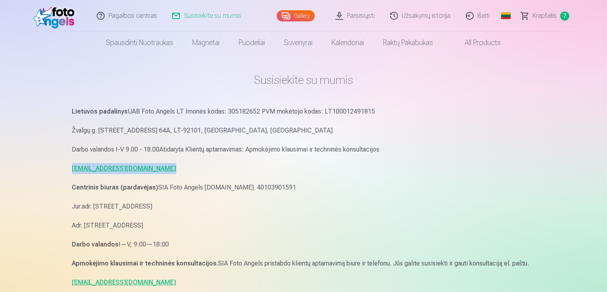  I want to click on a: Magnetai, so click(206, 43).